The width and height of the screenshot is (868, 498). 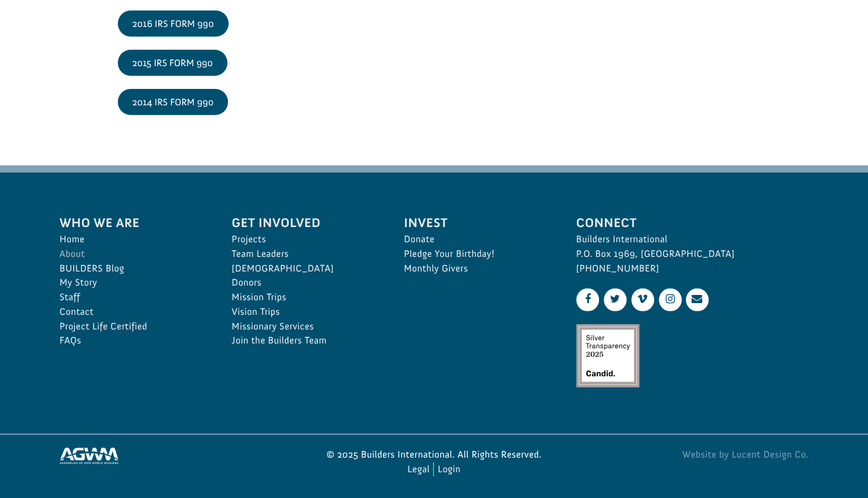 I want to click on a: Home, so click(x=133, y=240).